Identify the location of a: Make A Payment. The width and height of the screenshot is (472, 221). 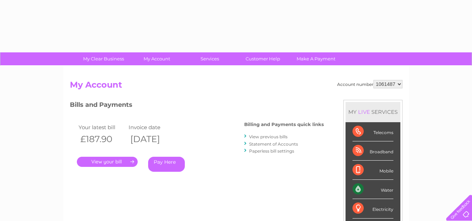
(316, 59).